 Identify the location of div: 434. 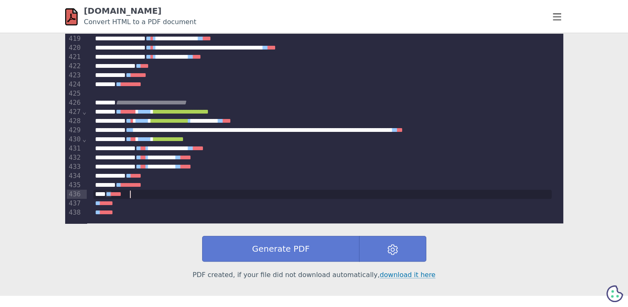
(74, 176).